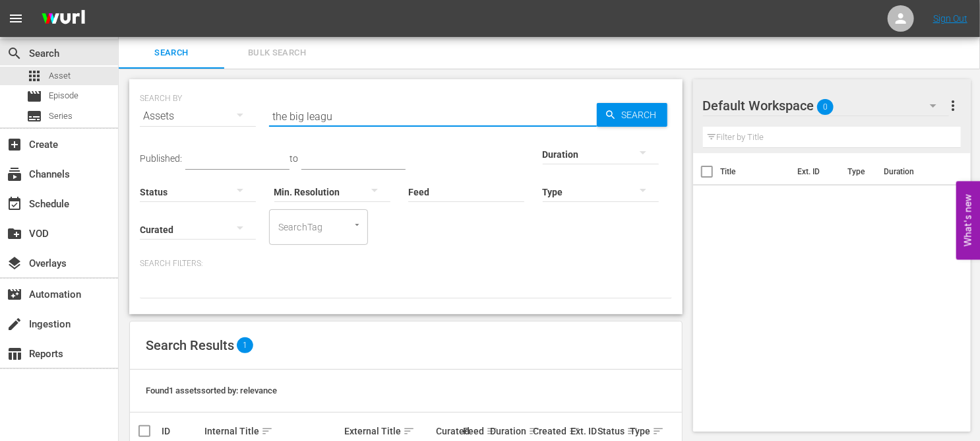  I want to click on button: Open Feedback Widget, so click(968, 220).